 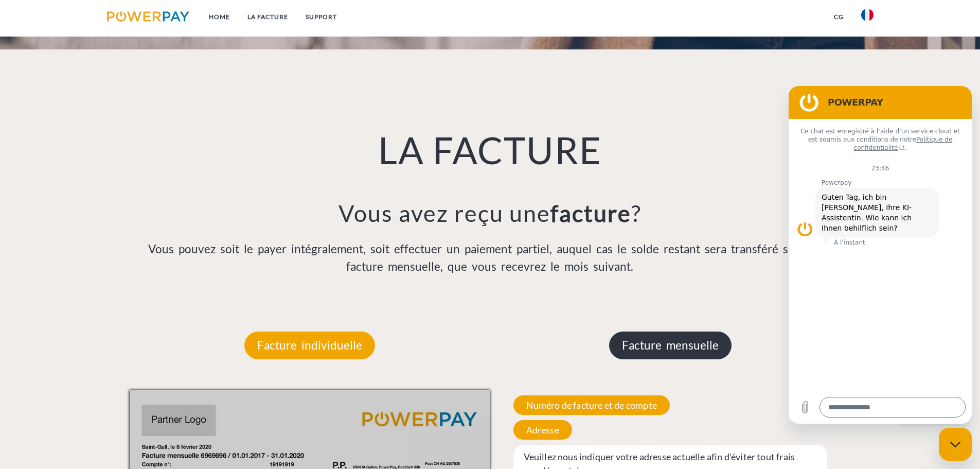 What do you see at coordinates (268, 17) in the screenshot?
I see `a: LA FACTURE` at bounding box center [268, 17].